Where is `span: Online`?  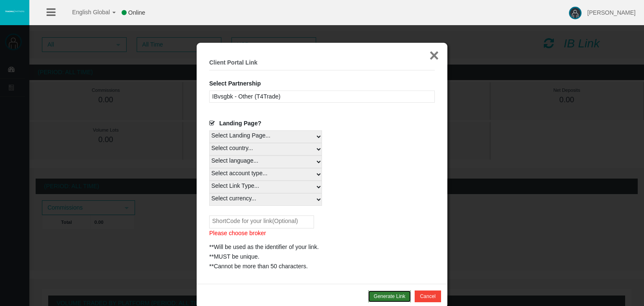 span: Online is located at coordinates (137, 13).